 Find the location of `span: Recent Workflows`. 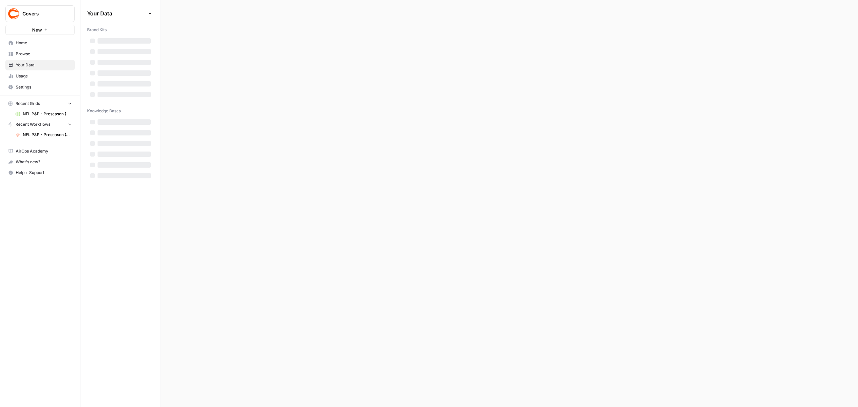

span: Recent Workflows is located at coordinates (33, 124).